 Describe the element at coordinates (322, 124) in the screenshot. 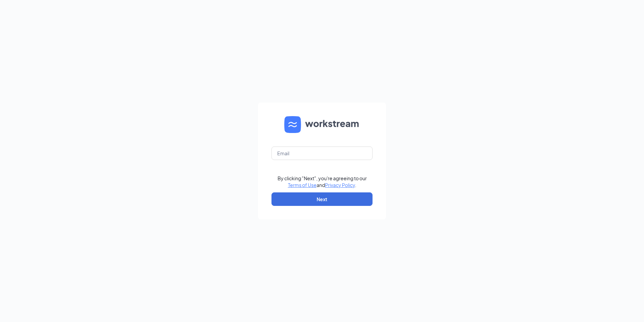

I see `img: WS logo and Workstream text` at that location.